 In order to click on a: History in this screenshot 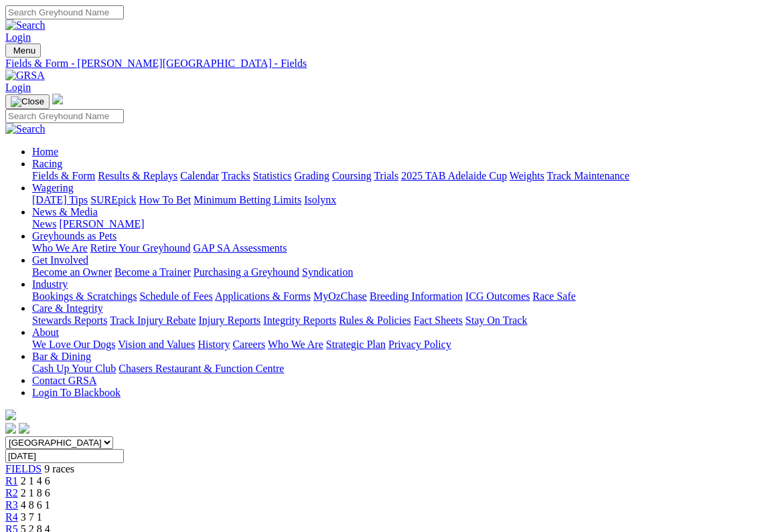, I will do `click(213, 344)`.